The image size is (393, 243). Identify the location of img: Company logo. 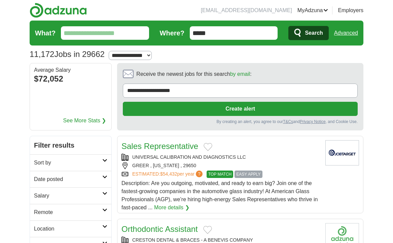
(342, 152).